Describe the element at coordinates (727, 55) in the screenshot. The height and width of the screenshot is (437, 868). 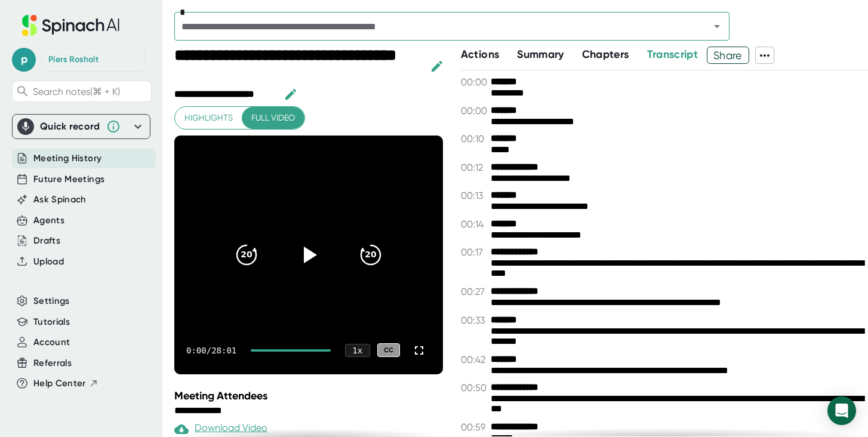
I see `span: Share` at that location.